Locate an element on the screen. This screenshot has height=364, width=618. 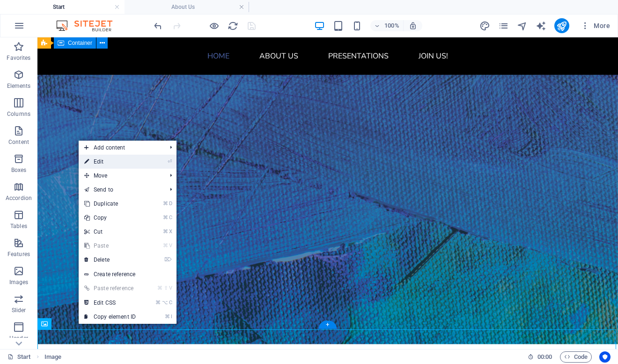
i: Pages (Ctrl+Alt+S) is located at coordinates (503, 26).